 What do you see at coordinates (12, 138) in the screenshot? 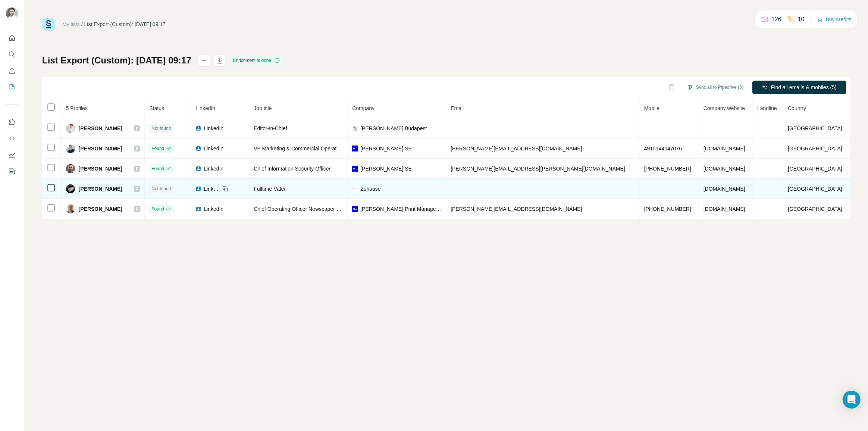
I see `button: Use Surfe API` at bounding box center [12, 138].